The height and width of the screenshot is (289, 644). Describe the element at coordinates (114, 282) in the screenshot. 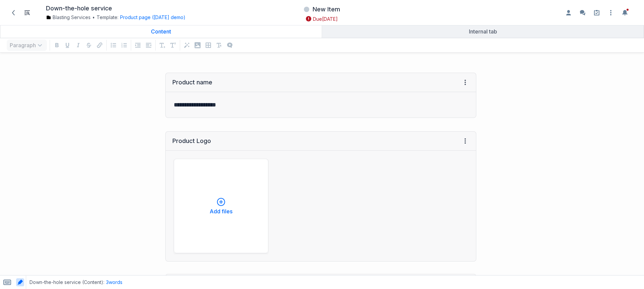

I see `div: 3words` at that location.